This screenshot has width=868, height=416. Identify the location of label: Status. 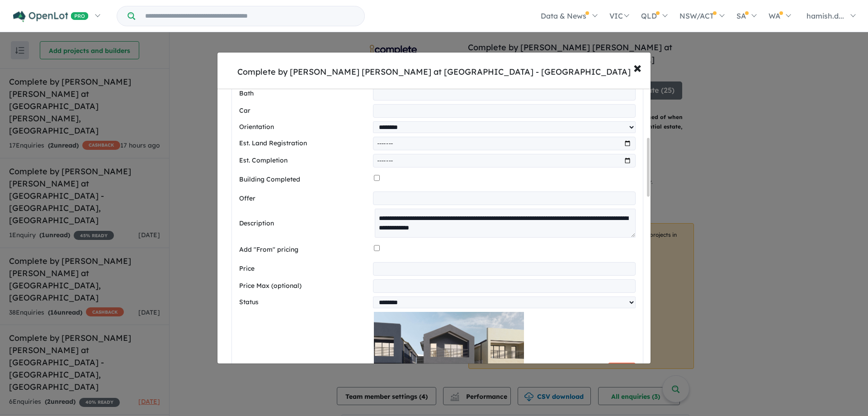
(304, 302).